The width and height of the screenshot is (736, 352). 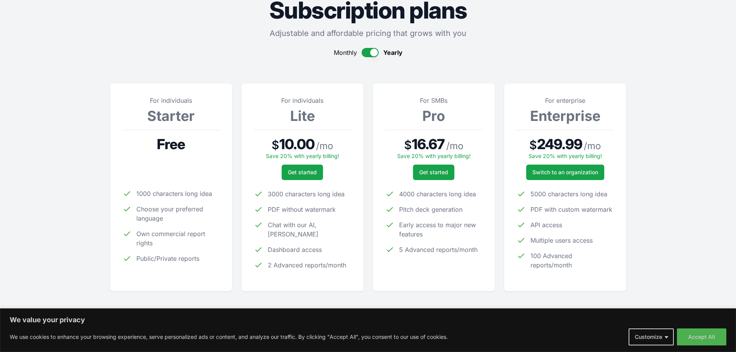 I want to click on span: Yearly, so click(x=393, y=53).